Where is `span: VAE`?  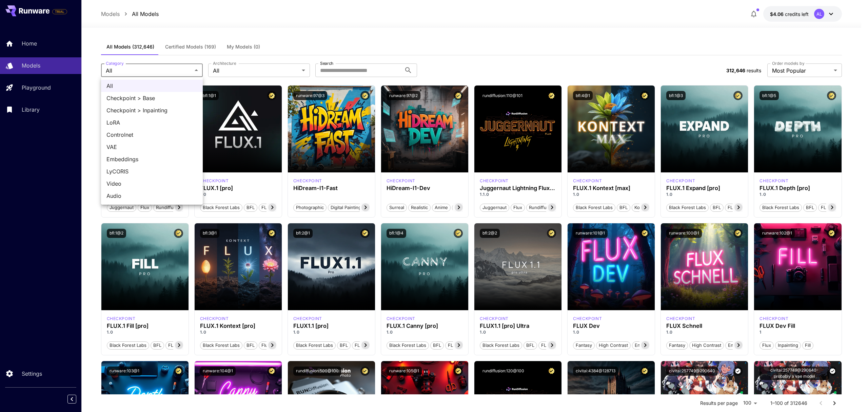
span: VAE is located at coordinates (152, 147).